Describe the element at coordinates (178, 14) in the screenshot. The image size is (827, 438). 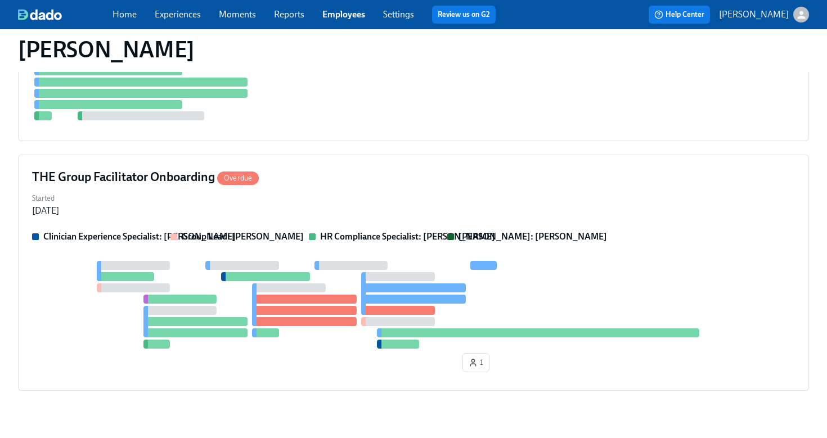
I see `a: Experiences` at that location.